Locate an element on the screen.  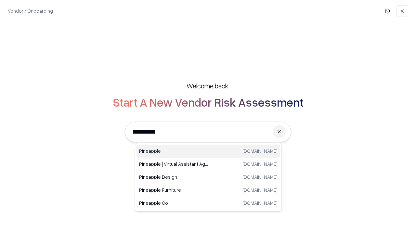
div: Suggestions is located at coordinates (208, 177).